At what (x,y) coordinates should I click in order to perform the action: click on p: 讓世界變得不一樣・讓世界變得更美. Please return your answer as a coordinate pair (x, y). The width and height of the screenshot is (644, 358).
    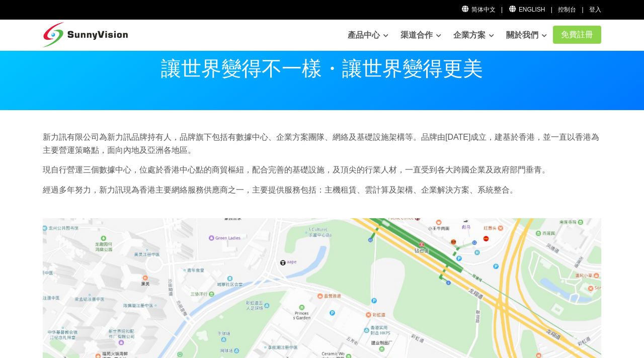
    Looking at the image, I should click on (322, 69).